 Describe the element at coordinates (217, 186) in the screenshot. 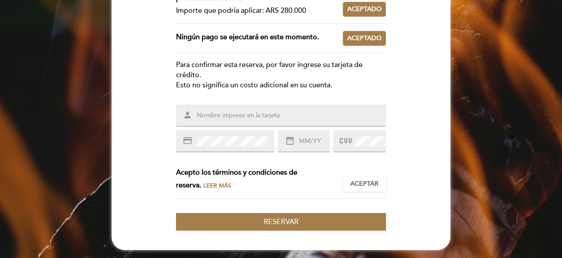

I see `span: Leer más` at that location.